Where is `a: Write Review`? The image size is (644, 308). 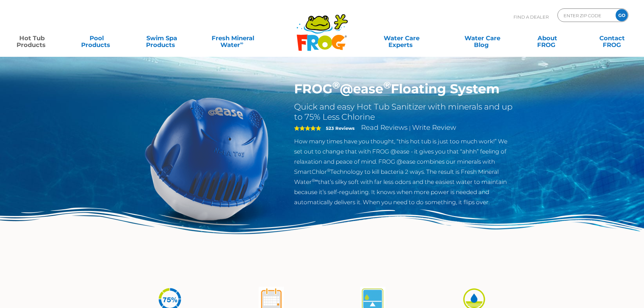 a: Write Review is located at coordinates (434, 127).